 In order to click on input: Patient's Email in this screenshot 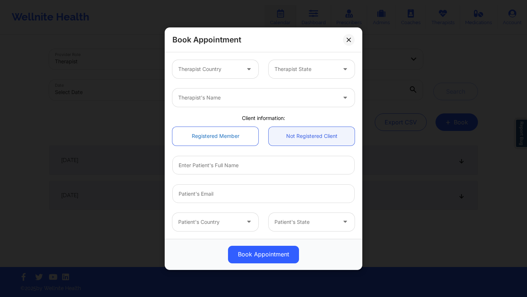, I will do `click(264, 193)`.